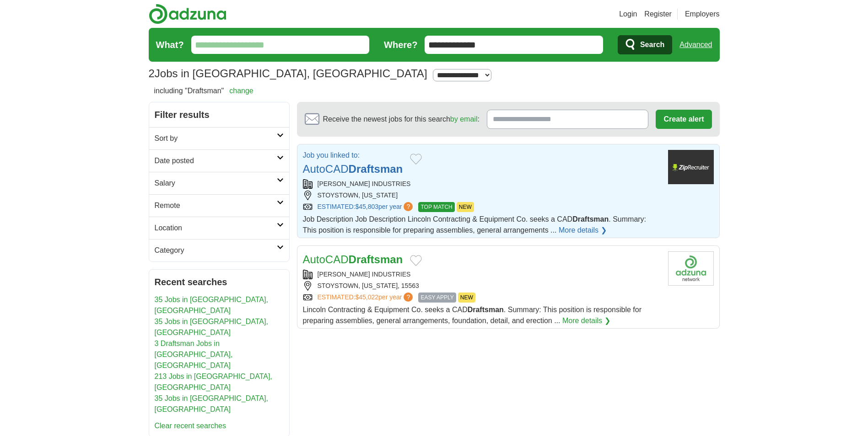  I want to click on a: Login, so click(628, 14).